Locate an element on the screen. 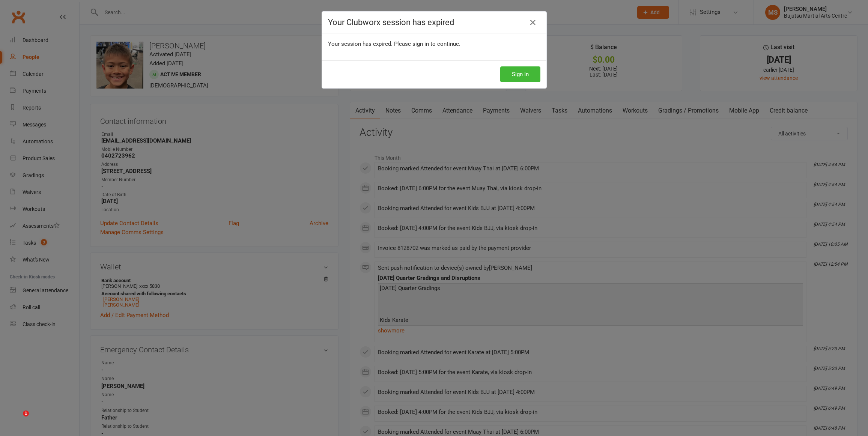  span: Your session has expired. Please sign in to continue. is located at coordinates (394, 44).